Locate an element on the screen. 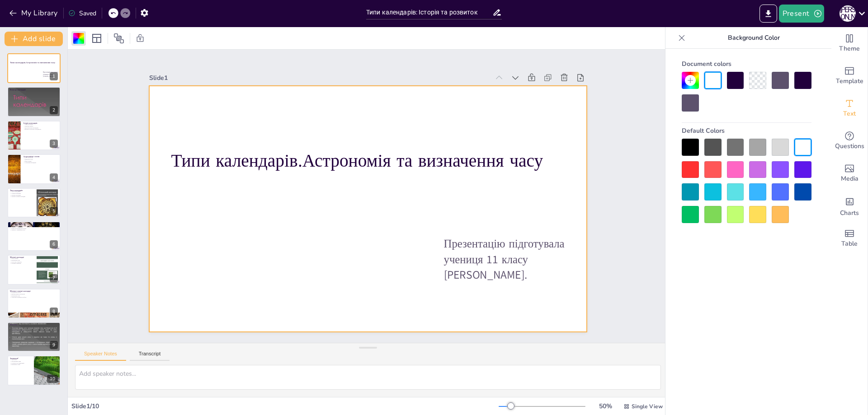 The width and height of the screenshot is (868, 415). span: Theme is located at coordinates (850, 49).